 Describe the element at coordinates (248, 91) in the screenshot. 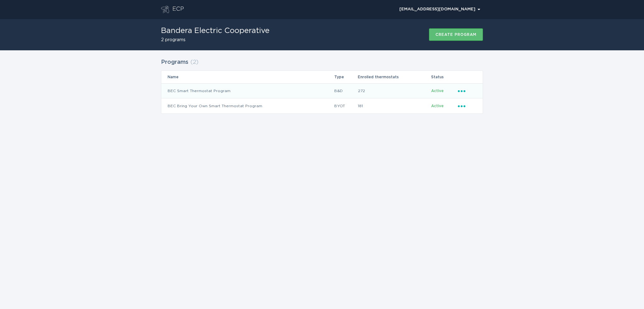

I see `td: BEC Smart Thermostat Program` at that location.